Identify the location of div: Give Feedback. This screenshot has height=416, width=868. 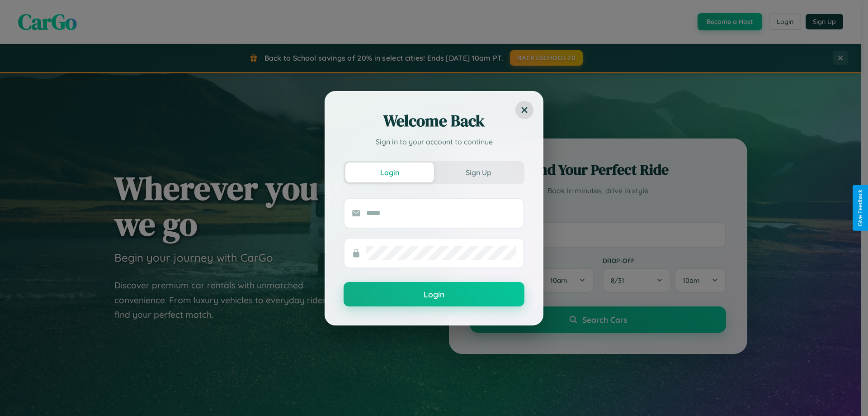
(860, 208).